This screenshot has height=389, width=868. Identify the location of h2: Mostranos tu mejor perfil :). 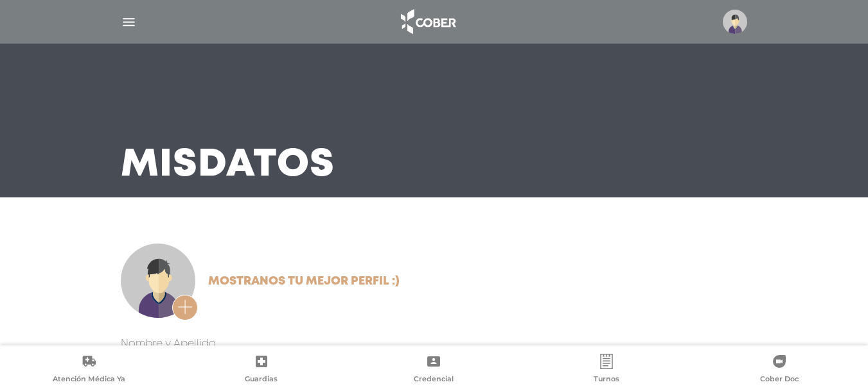
(303, 282).